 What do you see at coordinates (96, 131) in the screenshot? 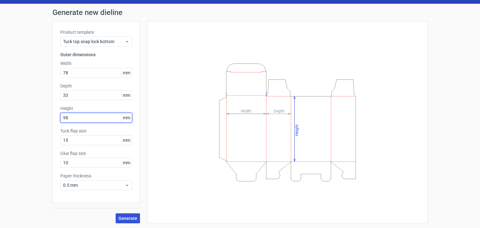
I see `label: Tuck flap size` at bounding box center [96, 131].